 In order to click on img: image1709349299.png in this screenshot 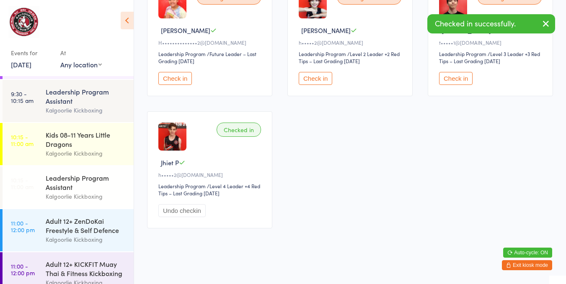, I will do `click(172, 136)`.